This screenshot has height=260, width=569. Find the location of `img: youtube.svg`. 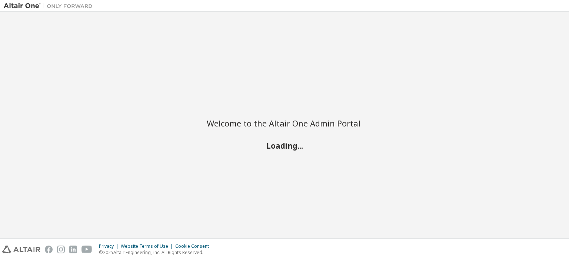

img: youtube.svg is located at coordinates (87, 250).